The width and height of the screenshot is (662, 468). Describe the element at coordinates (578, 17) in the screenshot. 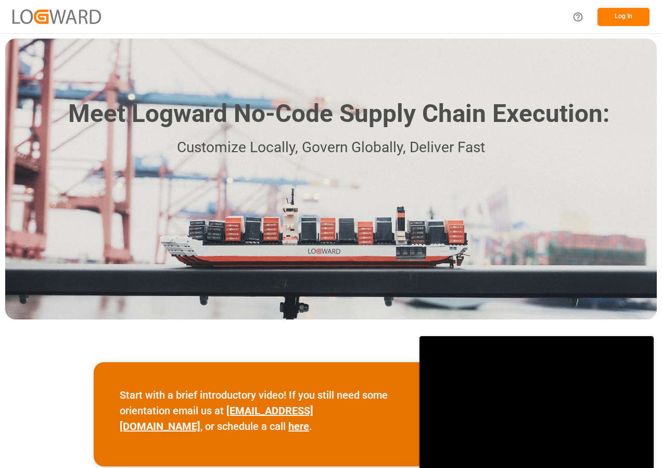

I see `button: Help Center` at that location.